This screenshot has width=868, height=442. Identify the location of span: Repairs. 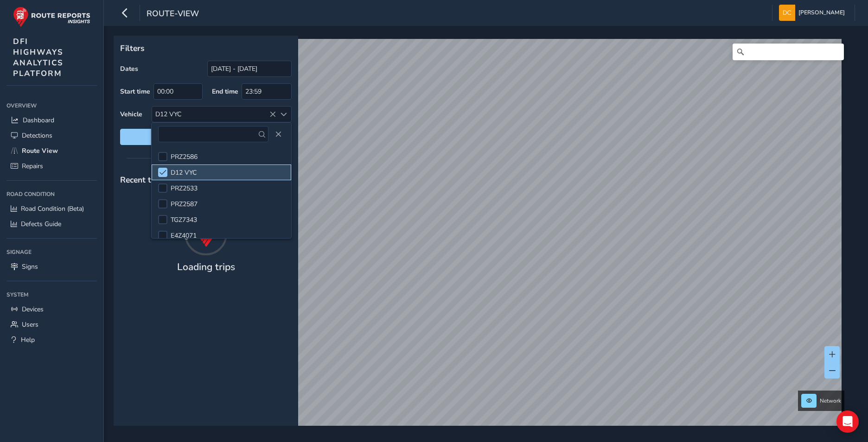
(33, 166).